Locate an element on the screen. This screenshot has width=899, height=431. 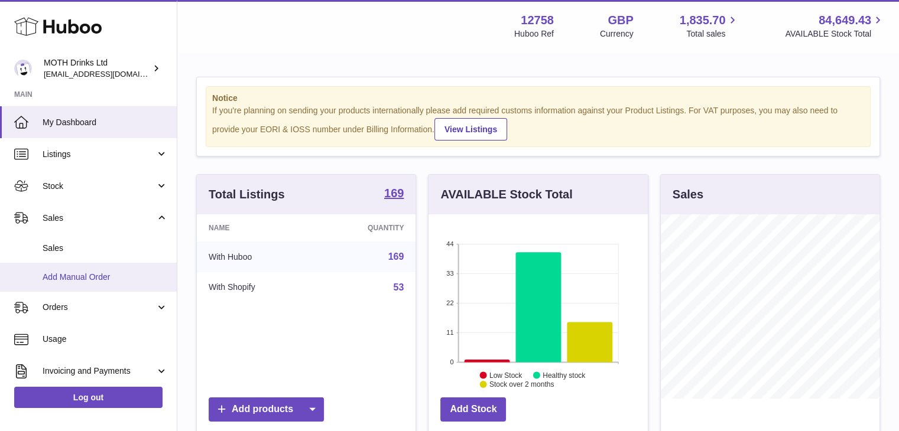
div: Huboo Ref is located at coordinates (534, 34).